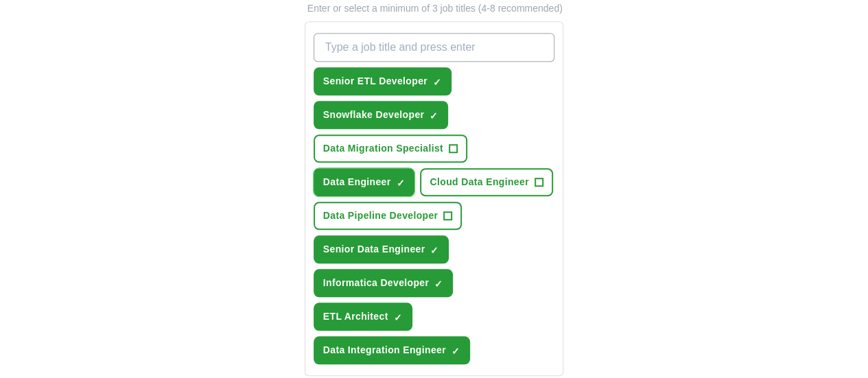 This screenshot has height=378, width=868. I want to click on button: ETL Architect✓, so click(363, 316).